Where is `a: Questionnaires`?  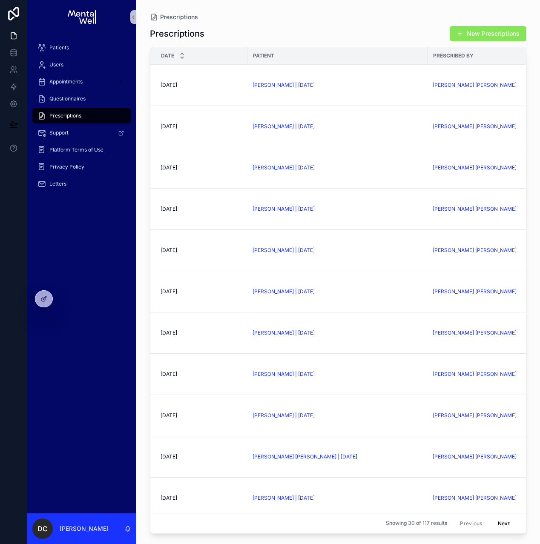 a: Questionnaires is located at coordinates (82, 99).